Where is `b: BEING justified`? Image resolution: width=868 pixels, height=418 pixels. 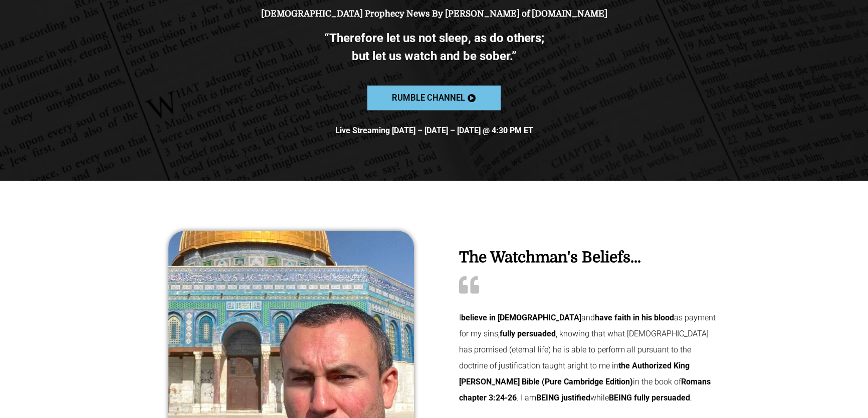
b: BEING justified is located at coordinates (563, 398).